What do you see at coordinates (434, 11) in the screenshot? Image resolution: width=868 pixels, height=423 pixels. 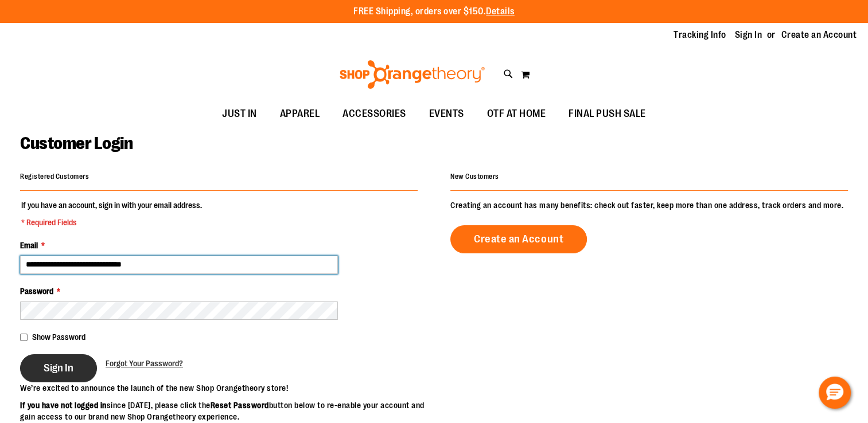 I see `p: FREE Shipping, orders over $150.` at bounding box center [434, 11].